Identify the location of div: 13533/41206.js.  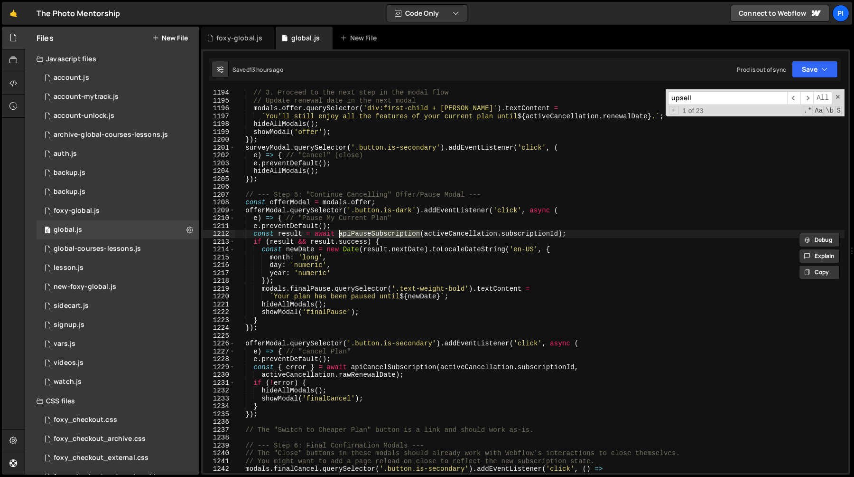
(118, 116).